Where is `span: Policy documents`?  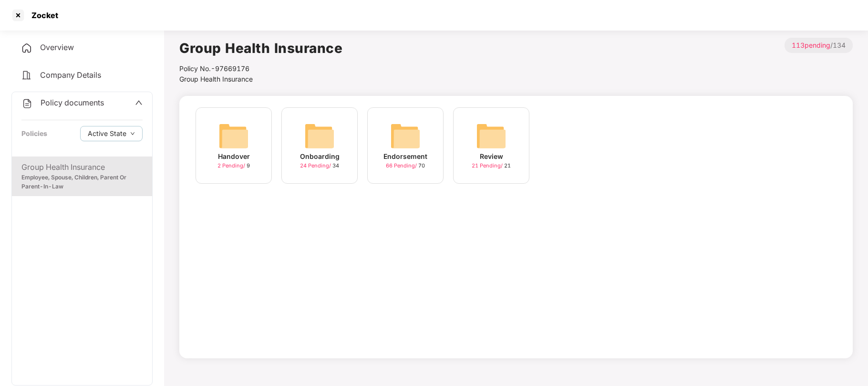 span: Policy documents is located at coordinates (72, 103).